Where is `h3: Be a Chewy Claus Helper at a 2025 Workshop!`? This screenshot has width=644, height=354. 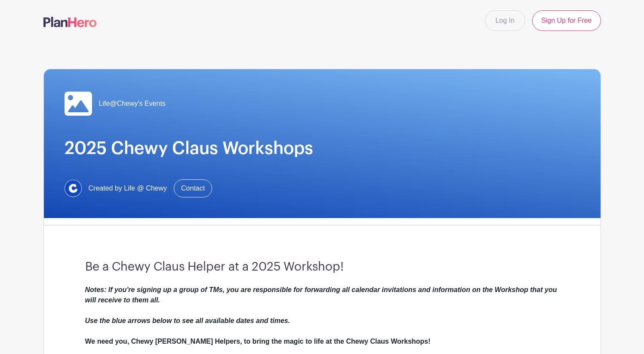
h3: Be a Chewy Claus Helper at a 2025 Workshop! is located at coordinates (322, 266).